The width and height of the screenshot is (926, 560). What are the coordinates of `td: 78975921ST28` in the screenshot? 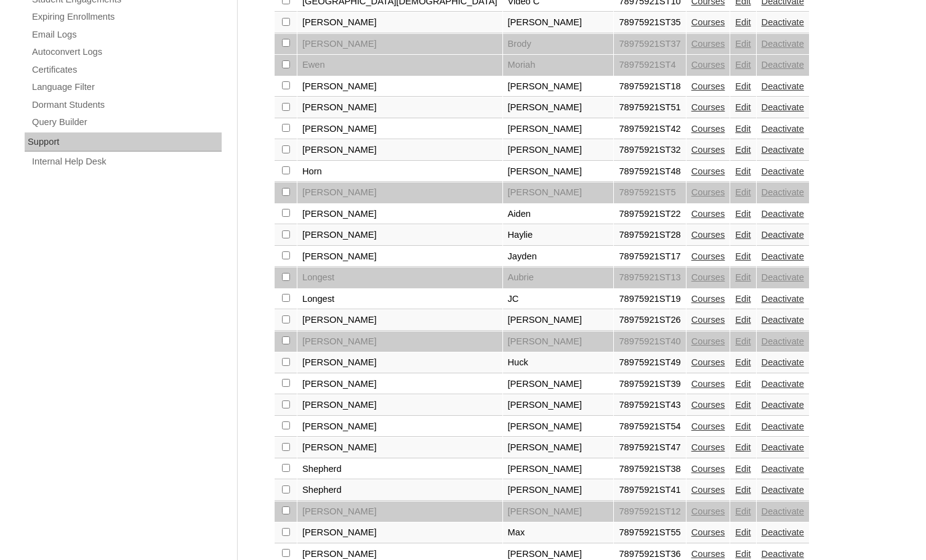 It's located at (650, 235).